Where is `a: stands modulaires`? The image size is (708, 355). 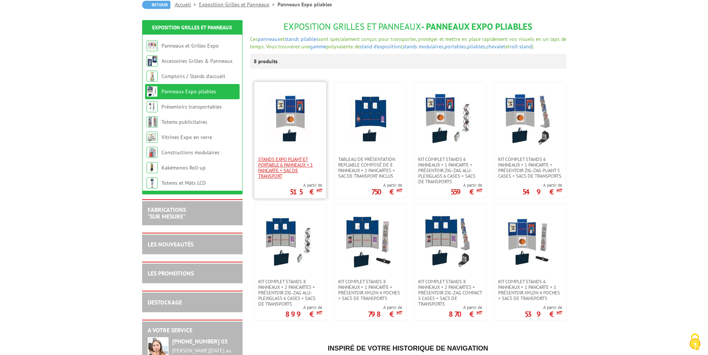 a: stands modulaires is located at coordinates (423, 46).